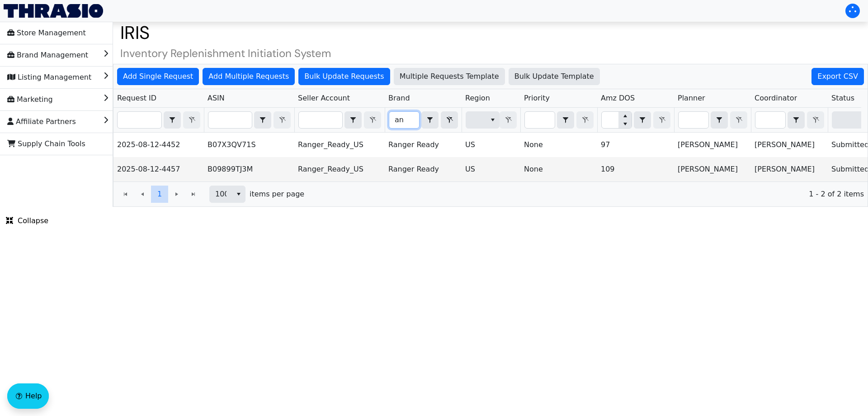 The height and width of the screenshot is (416, 868). Describe the element at coordinates (227, 194) in the screenshot. I see `span: Page size` at that location.